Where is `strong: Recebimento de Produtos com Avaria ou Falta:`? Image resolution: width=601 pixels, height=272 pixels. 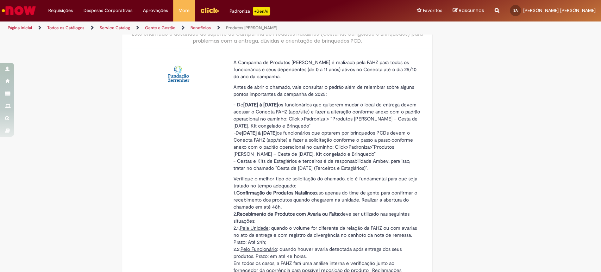
strong: Recebimento de Produtos com Avaria ou Falta: is located at coordinates (288, 214).